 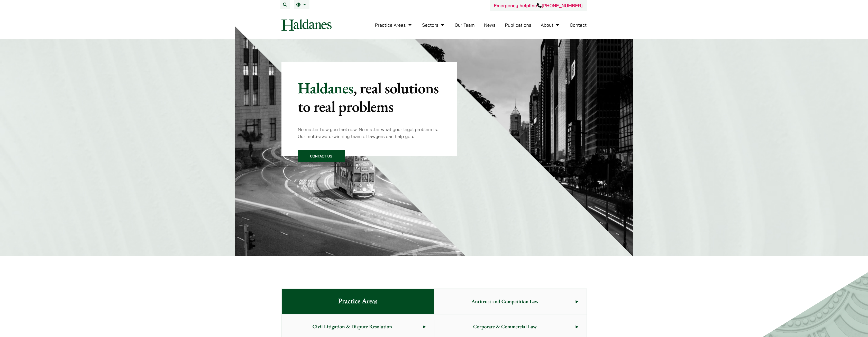 What do you see at coordinates (510, 301) in the screenshot?
I see `a: Antitrust and Competition Law` at bounding box center [510, 301].